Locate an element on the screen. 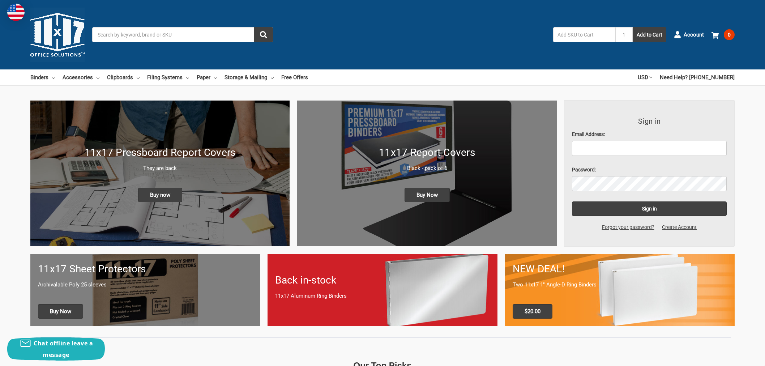 Image resolution: width=765 pixels, height=366 pixels. img: duty and tax information for United States is located at coordinates (16, 12).